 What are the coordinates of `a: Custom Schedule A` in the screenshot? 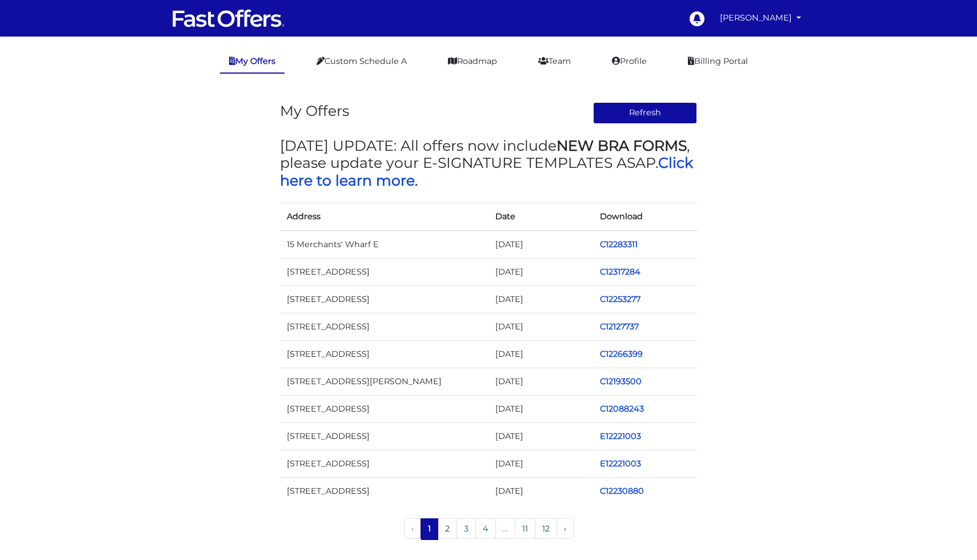 It's located at (362, 61).